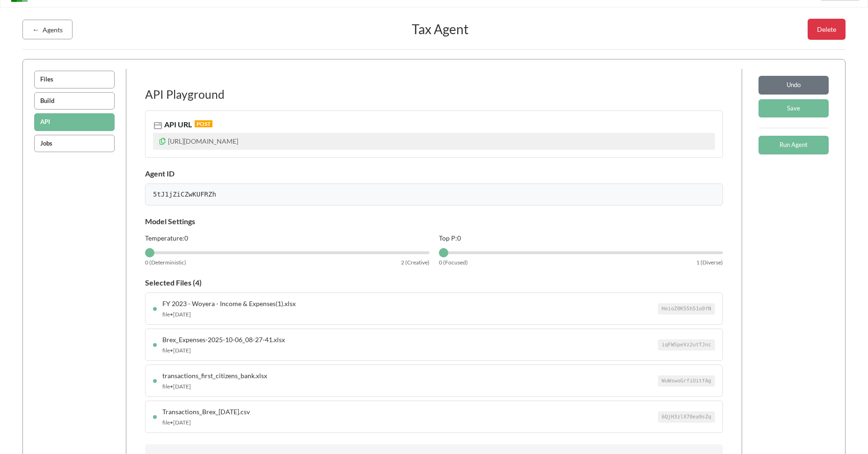 The height and width of the screenshot is (454, 868). I want to click on button: Save, so click(793, 108).